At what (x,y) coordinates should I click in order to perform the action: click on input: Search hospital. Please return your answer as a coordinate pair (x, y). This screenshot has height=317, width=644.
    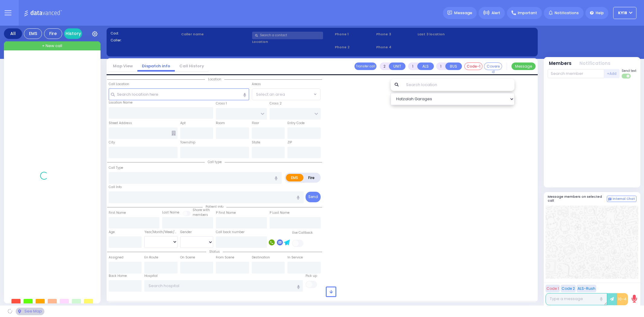
    Looking at the image, I should click on (224, 286).